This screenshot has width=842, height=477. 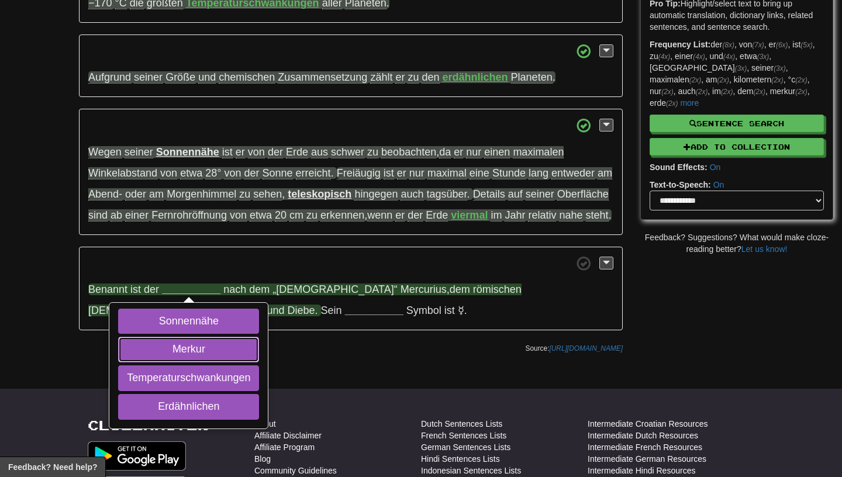 What do you see at coordinates (188, 378) in the screenshot?
I see `button: Temperaturschwankungen` at bounding box center [188, 378].